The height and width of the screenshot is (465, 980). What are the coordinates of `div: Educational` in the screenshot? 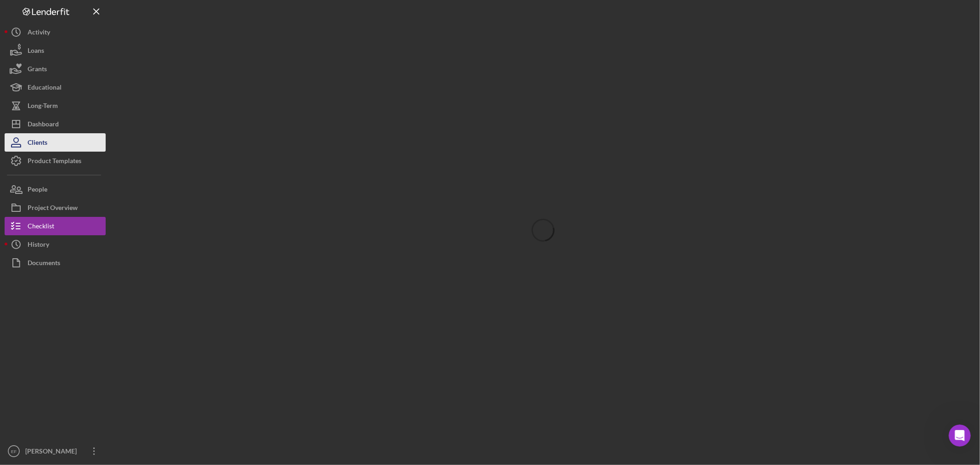 It's located at (45, 88).